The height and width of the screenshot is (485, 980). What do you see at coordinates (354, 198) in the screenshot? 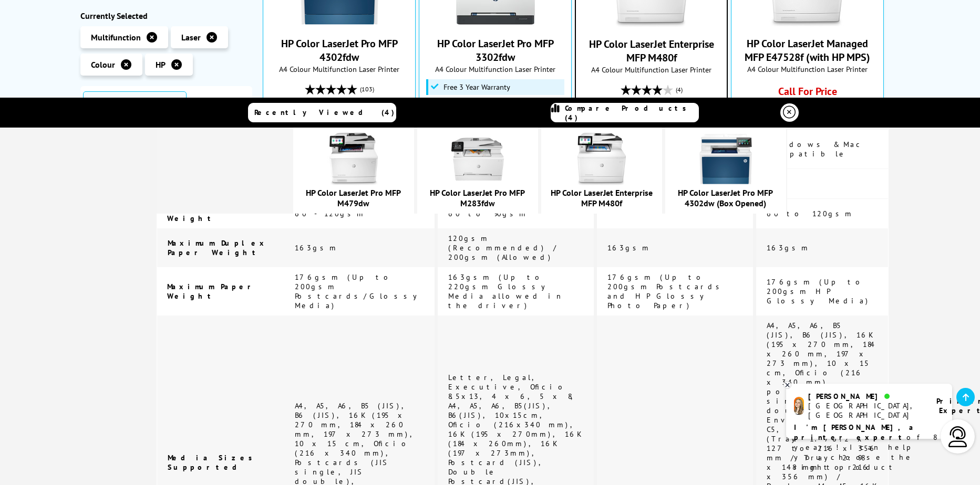
I see `a: HP Color LaserJet Pro MFP M479dw` at bounding box center [354, 198].